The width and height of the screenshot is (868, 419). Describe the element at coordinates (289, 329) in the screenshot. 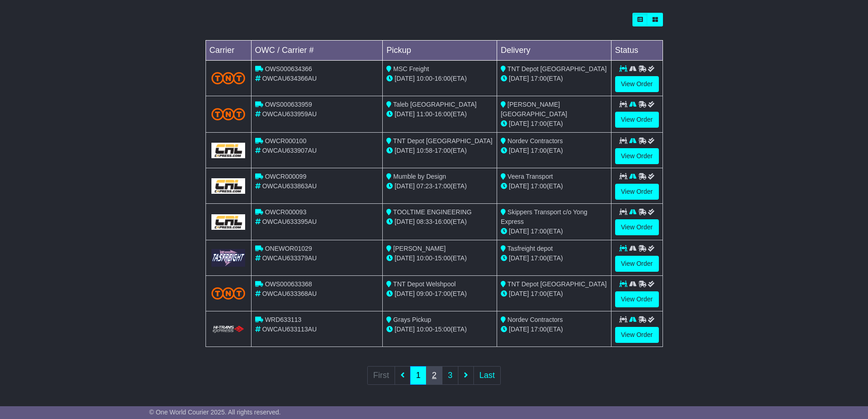

I see `span: OWCAU633113AU` at that location.